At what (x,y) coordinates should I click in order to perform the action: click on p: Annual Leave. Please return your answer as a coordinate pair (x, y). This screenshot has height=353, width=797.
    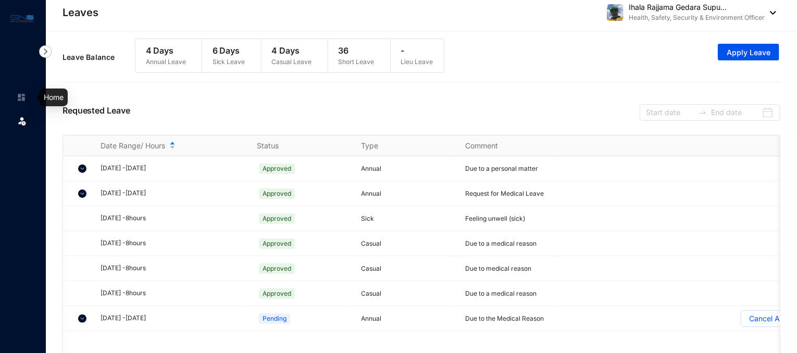
    Looking at the image, I should click on (166, 62).